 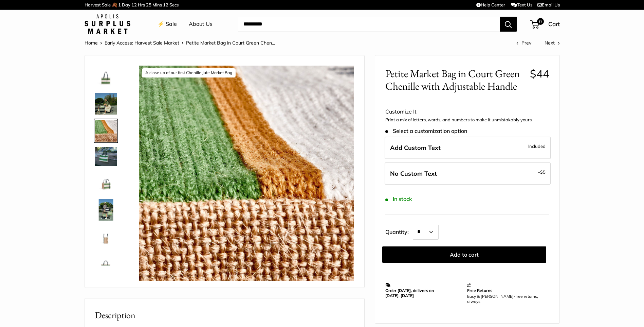 What do you see at coordinates (369, 24) in the screenshot?
I see `input: Search...` at bounding box center [369, 24].